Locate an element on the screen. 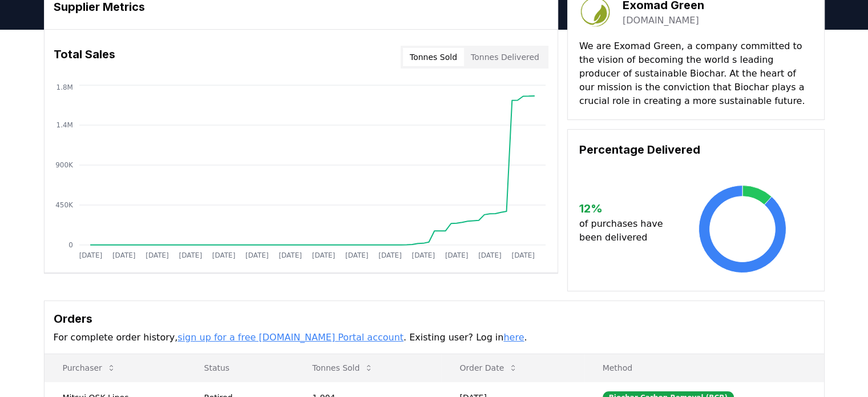  p: Method is located at coordinates (704, 368).